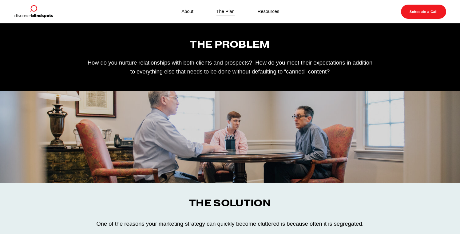  I want to click on p: One of the reasons your marketing strategy can quickly become cluttered is because often it is se..., so click(230, 223).